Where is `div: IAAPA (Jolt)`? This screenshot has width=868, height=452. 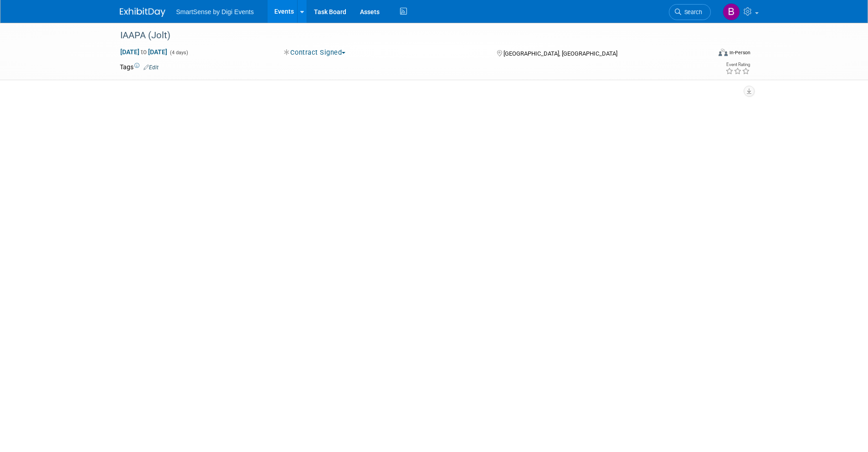 div: IAAPA (Jolt) is located at coordinates (407, 35).